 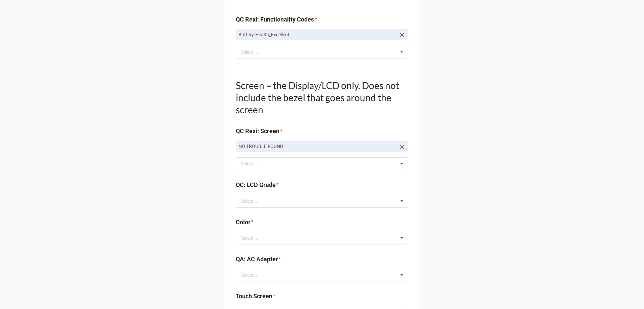 What do you see at coordinates (258, 131) in the screenshot?
I see `label: QC Rexi: Screen` at bounding box center [258, 131].